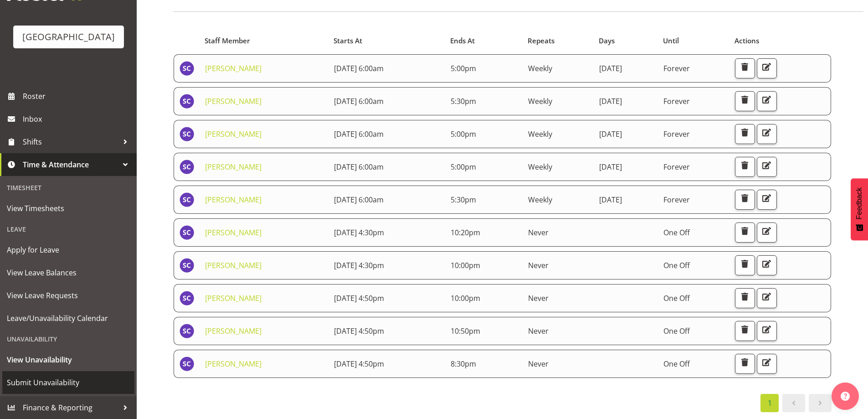  What do you see at coordinates (860, 209) in the screenshot?
I see `button: Feedback - Show survey` at bounding box center [860, 209].